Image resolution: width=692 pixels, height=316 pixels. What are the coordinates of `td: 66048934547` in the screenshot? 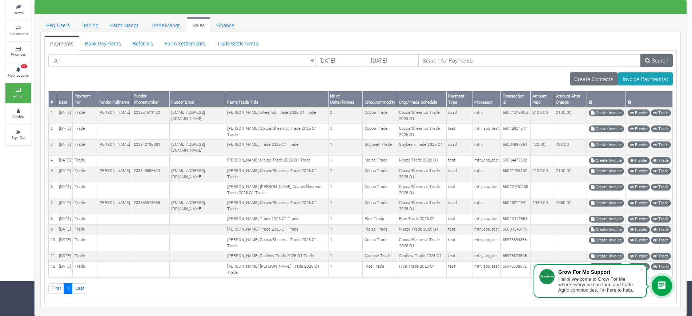 It's located at (516, 132).